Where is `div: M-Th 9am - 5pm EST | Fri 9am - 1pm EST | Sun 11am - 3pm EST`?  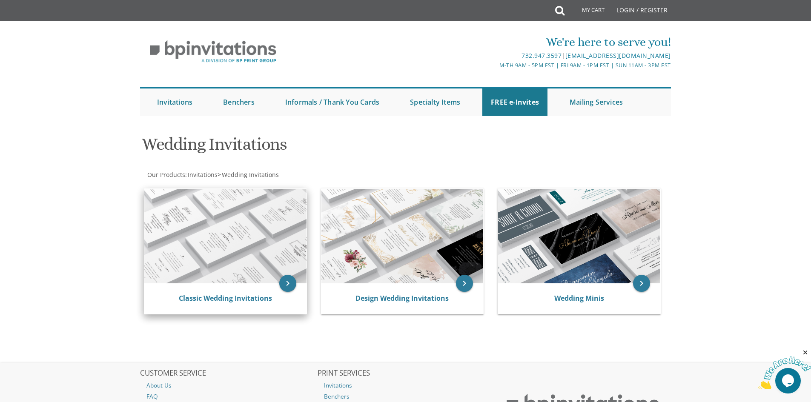 div: M-Th 9am - 5pm EST | Fri 9am - 1pm EST | Sun 11am - 3pm EST is located at coordinates (494, 65).